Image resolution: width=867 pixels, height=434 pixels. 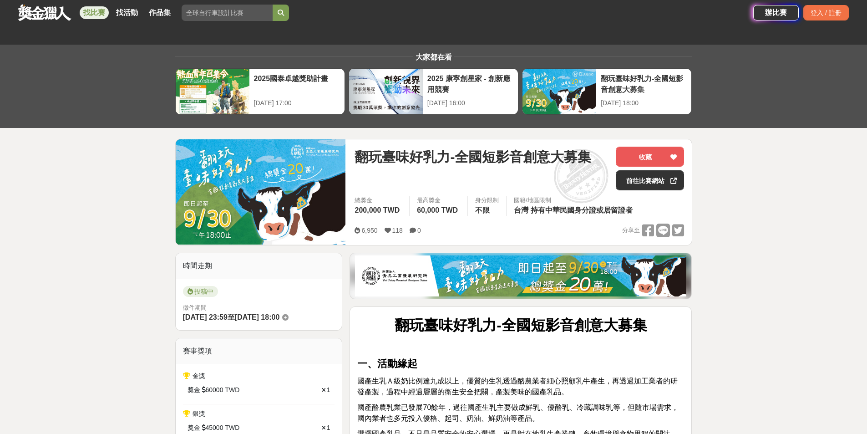 I want to click on span: 總獎金, so click(x=378, y=200).